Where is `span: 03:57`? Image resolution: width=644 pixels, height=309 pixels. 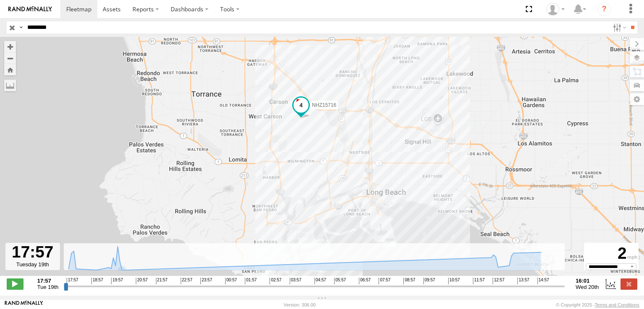 span: 03:57 is located at coordinates (296, 281).